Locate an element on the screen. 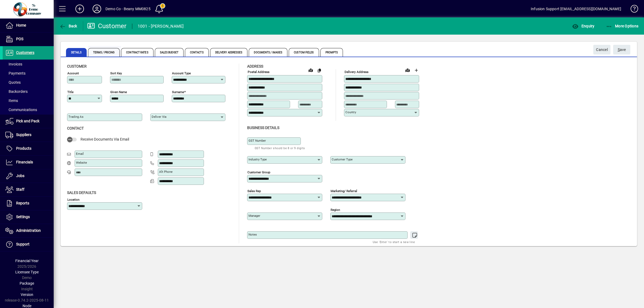  span: Contacts is located at coordinates (197, 52).